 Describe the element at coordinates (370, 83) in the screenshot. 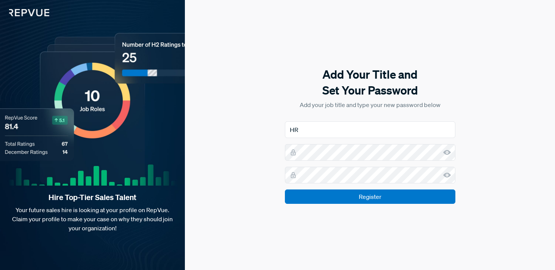

I see `h5: Add Your Title and Set Your Password` at that location.